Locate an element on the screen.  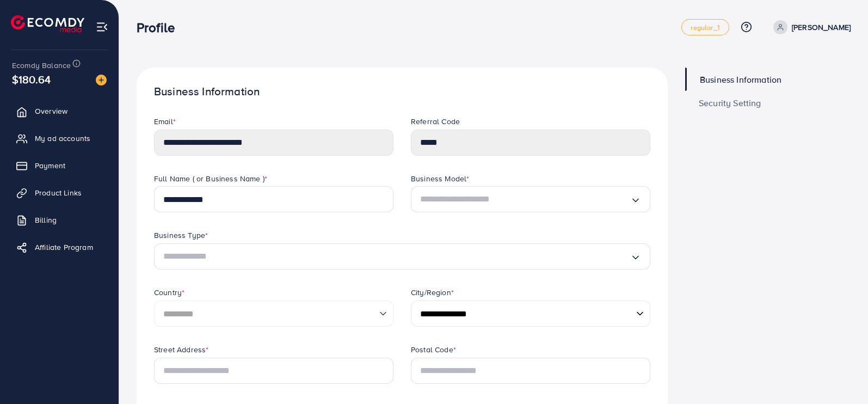
a: Payment is located at coordinates (59, 165).